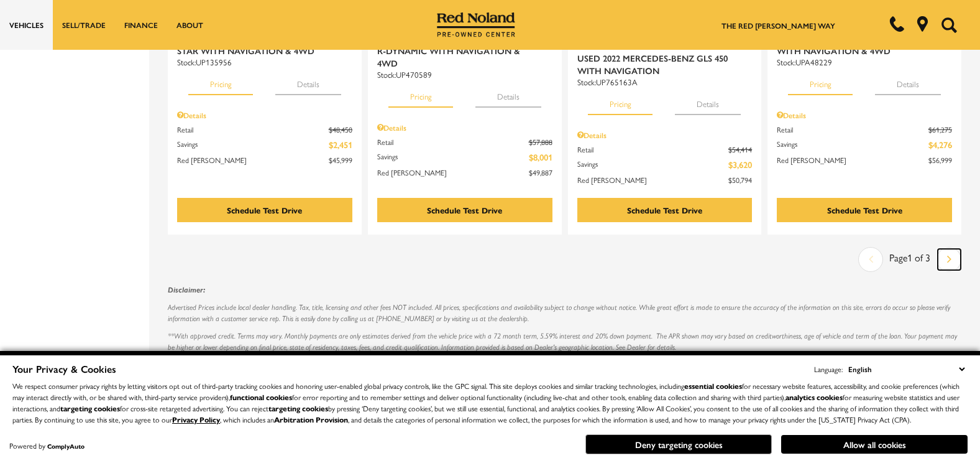 The height and width of the screenshot is (463, 980). Describe the element at coordinates (64, 368) in the screenshot. I see `span: Your Privacy & Cookies` at that location.